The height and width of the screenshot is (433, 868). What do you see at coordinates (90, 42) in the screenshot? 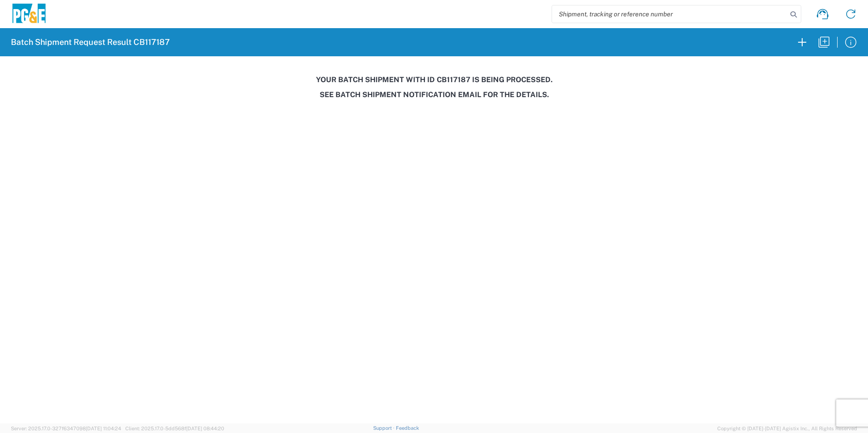
I see `h2: Batch Shipment Request Result CB117187` at bounding box center [90, 42].